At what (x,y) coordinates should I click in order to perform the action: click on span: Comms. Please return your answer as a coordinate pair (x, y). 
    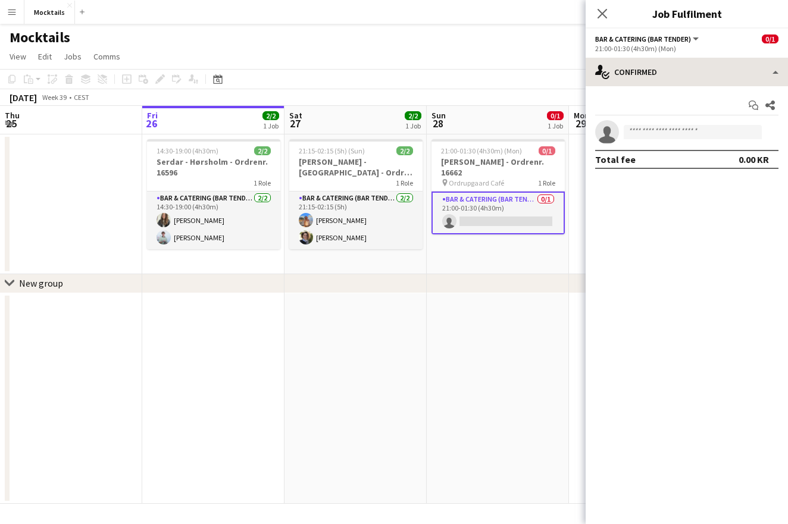
    Looking at the image, I should click on (107, 57).